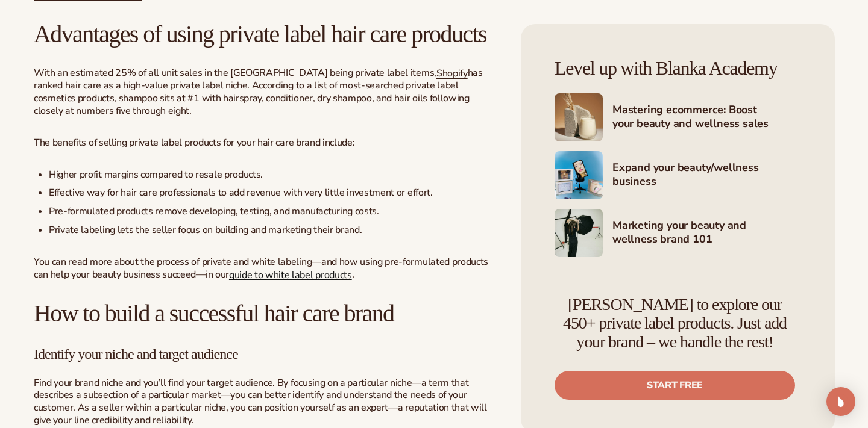  I want to click on h4: Expand your beauty/wellness business, so click(706, 175).